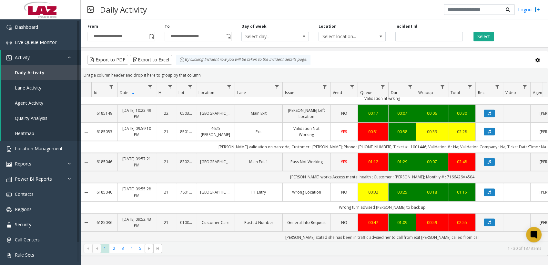  I want to click on button: Export to PDF, so click(108, 60).